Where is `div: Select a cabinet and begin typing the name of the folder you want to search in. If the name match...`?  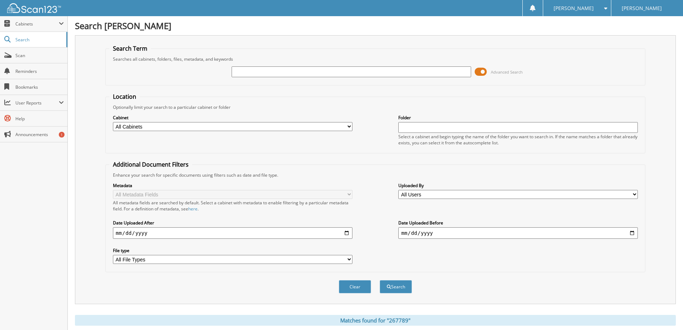 div: Select a cabinet and begin typing the name of the folder you want to search in. If the name match... is located at coordinates (518, 139).